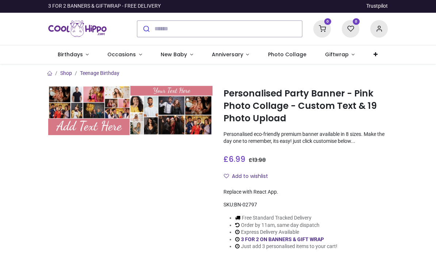  Describe the element at coordinates (77, 29) in the screenshot. I see `a: Logo of Cool Hippo` at that location.